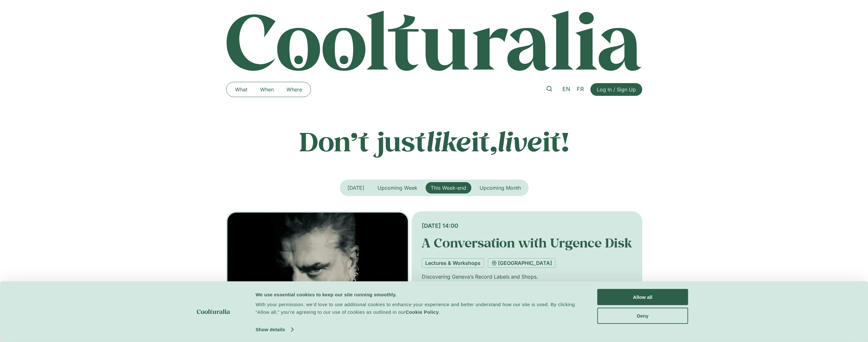 Image resolution: width=868 pixels, height=342 pixels. I want to click on a: A Conversation with Urgence Disk, so click(527, 243).